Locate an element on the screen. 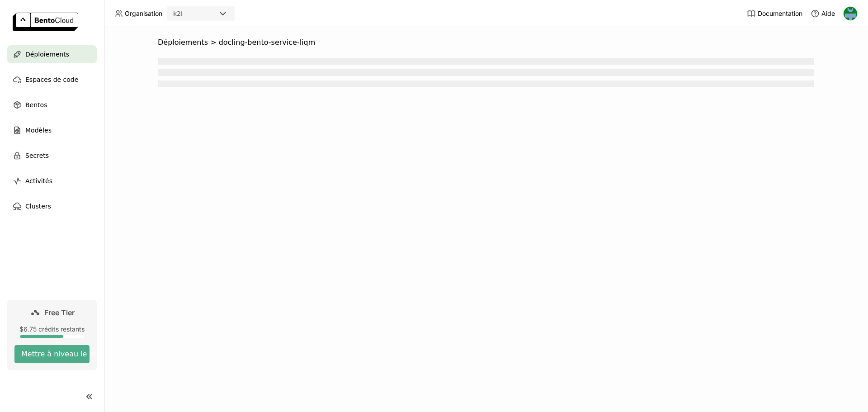 Image resolution: width=868 pixels, height=412 pixels. a: Activités is located at coordinates (52, 181).